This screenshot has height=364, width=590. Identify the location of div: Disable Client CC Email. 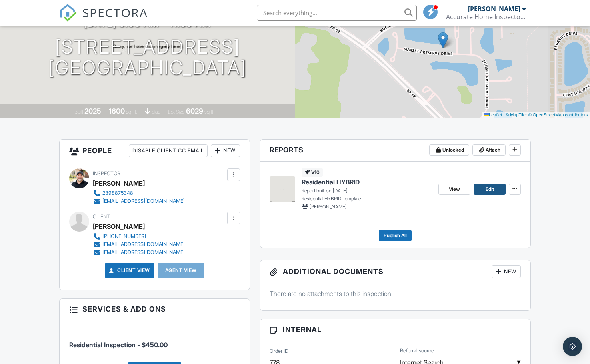
(168, 151).